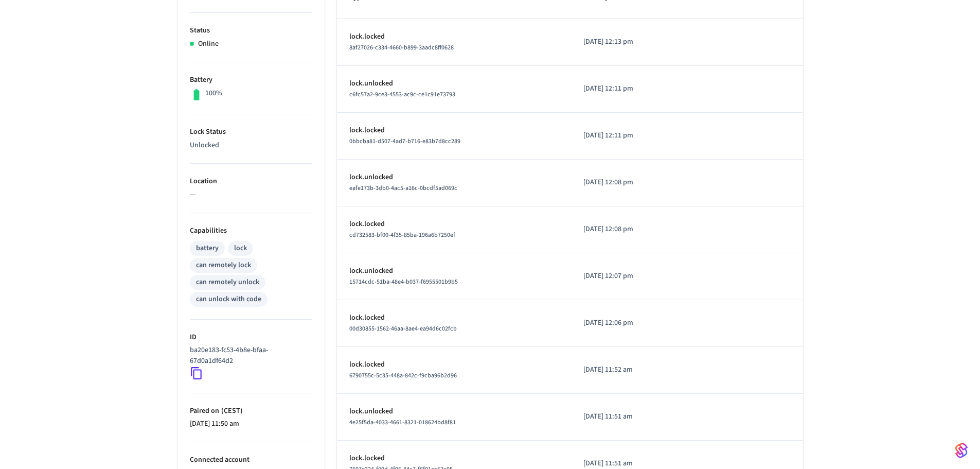 This screenshot has height=469, width=980. I want to click on div: can remotely unlock, so click(227, 281).